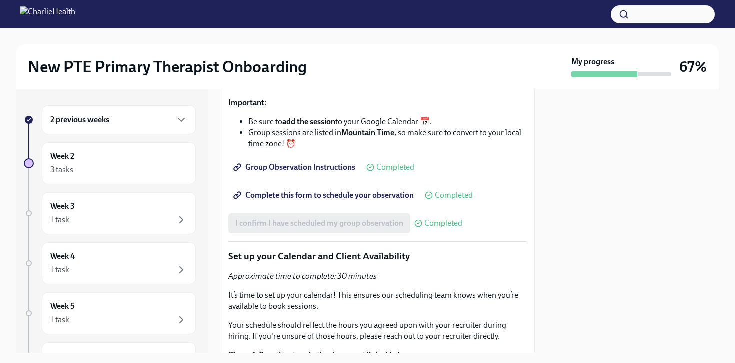 The width and height of the screenshot is (735, 363). I want to click on h6: Week 4, so click(63, 256).